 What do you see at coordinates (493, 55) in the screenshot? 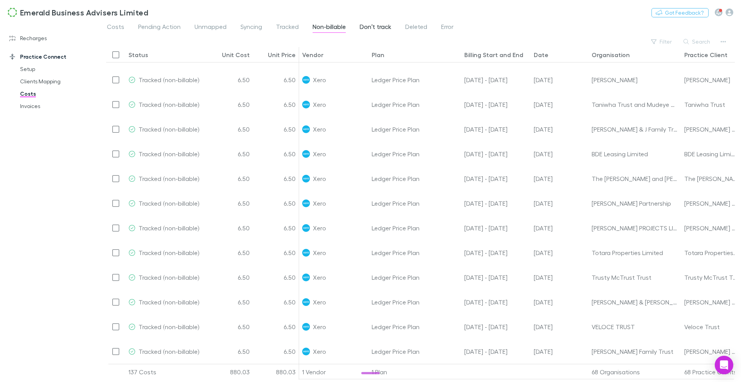
I see `div: Billing Start and End` at bounding box center [493, 55].